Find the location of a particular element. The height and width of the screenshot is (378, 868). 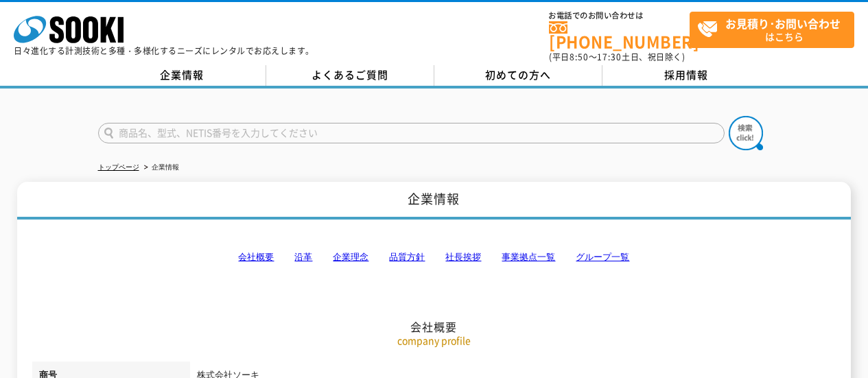

a: 会社概要 is located at coordinates (255, 256).